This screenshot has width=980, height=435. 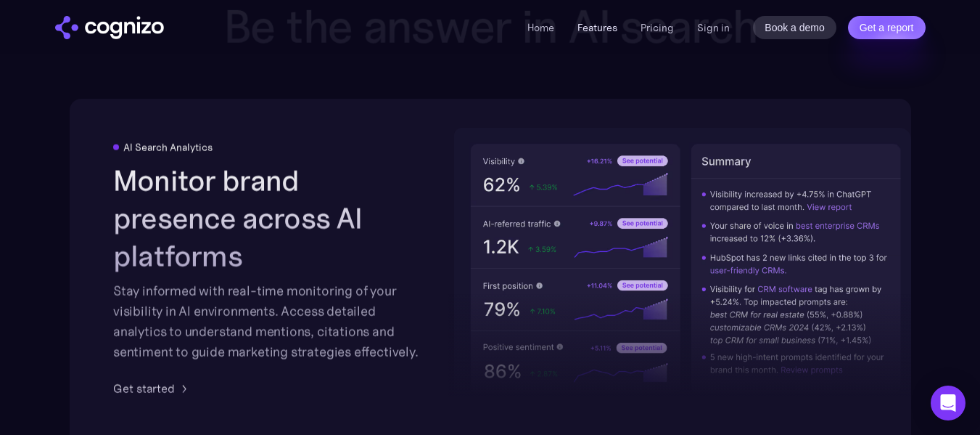 What do you see at coordinates (686, 268) in the screenshot?
I see `img: AI visibility metrics performance insights` at bounding box center [686, 268].